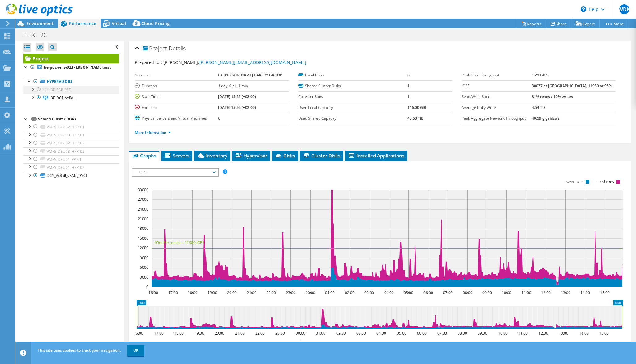 This screenshot has width=636, height=364. Describe the element at coordinates (155, 48) in the screenshot. I see `span: Project` at that location.